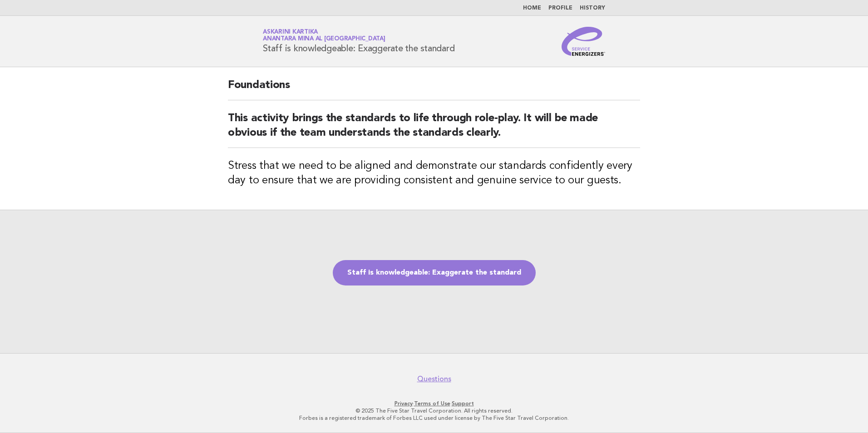 This screenshot has width=868, height=433. Describe the element at coordinates (434, 89) in the screenshot. I see `h2: Foundations` at that location.